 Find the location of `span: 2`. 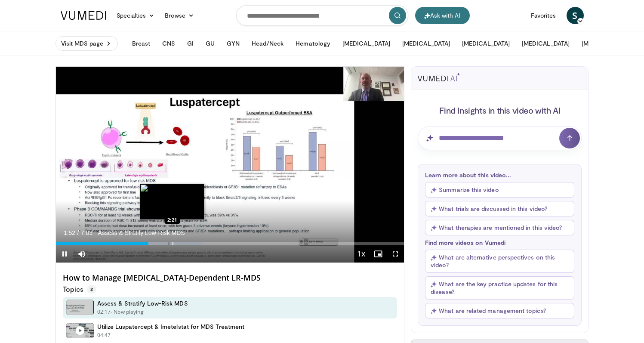

span: 2 is located at coordinates (91, 289).